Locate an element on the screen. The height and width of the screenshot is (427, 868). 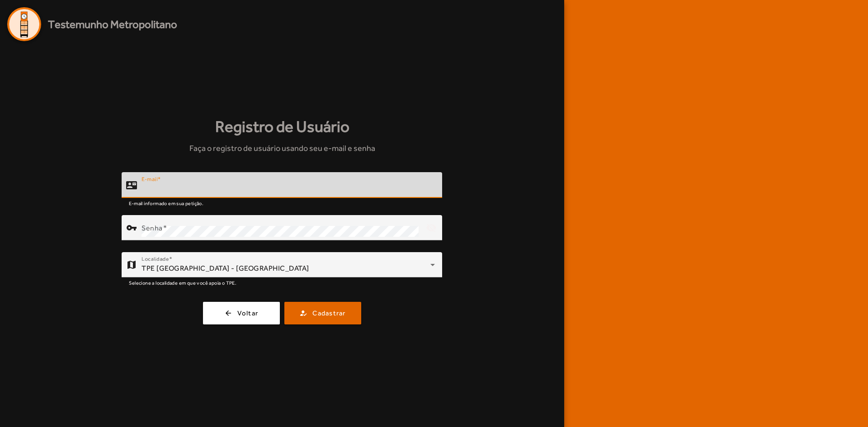
mat-icon: contact_mail is located at coordinates (132, 186).